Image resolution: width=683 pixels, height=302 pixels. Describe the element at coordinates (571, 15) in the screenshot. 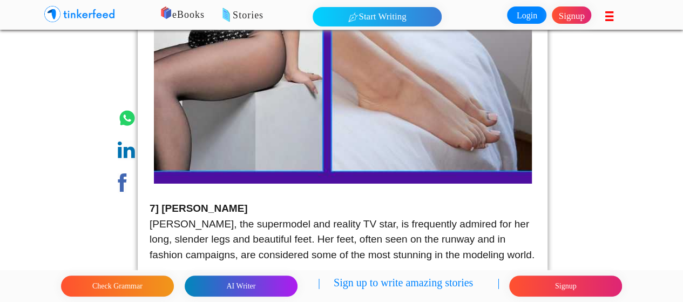

I see `a: Signup` at that location.